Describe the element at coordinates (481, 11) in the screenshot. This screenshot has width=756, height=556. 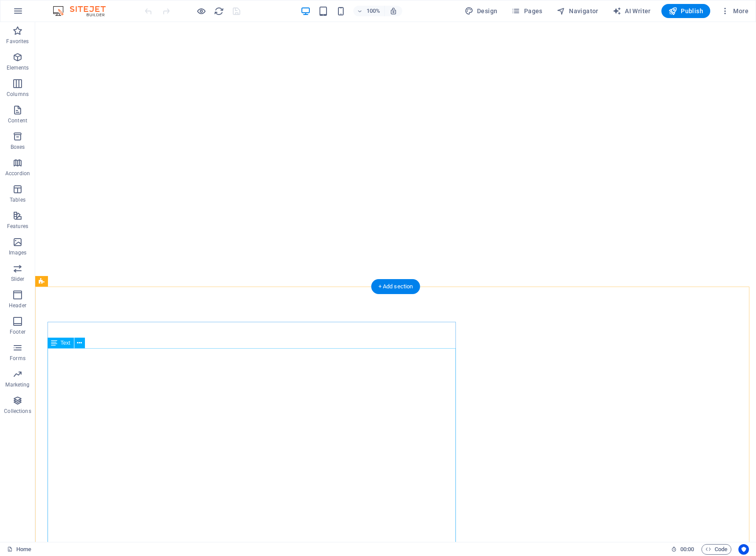
I see `button: Design` at that location.